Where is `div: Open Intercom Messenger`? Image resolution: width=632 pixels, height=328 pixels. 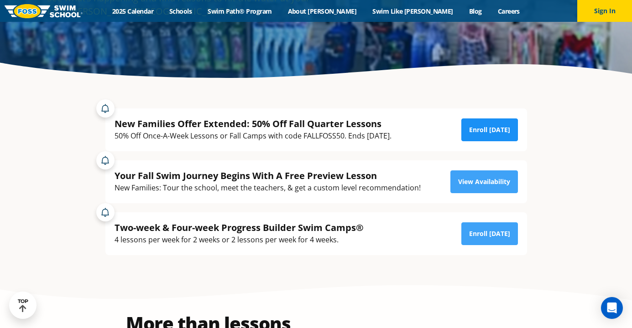
div: Open Intercom Messenger is located at coordinates (612, 308).